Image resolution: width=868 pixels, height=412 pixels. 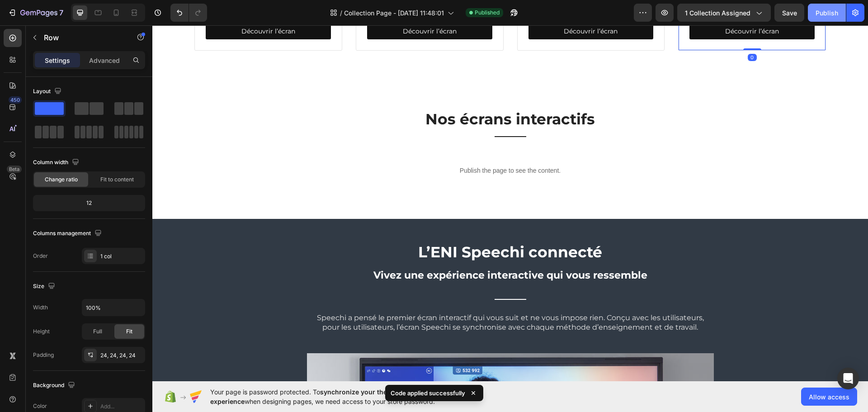 What do you see at coordinates (40, 307) in the screenshot?
I see `div: Width` at bounding box center [40, 307].